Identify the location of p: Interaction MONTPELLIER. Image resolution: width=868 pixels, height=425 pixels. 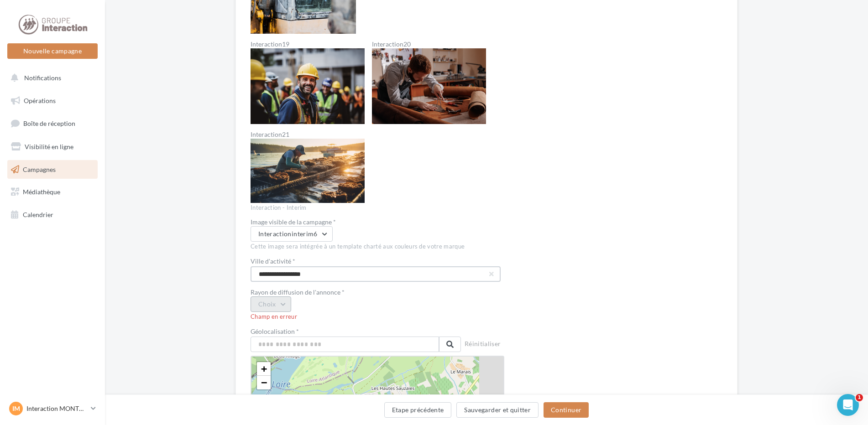
(57, 409).